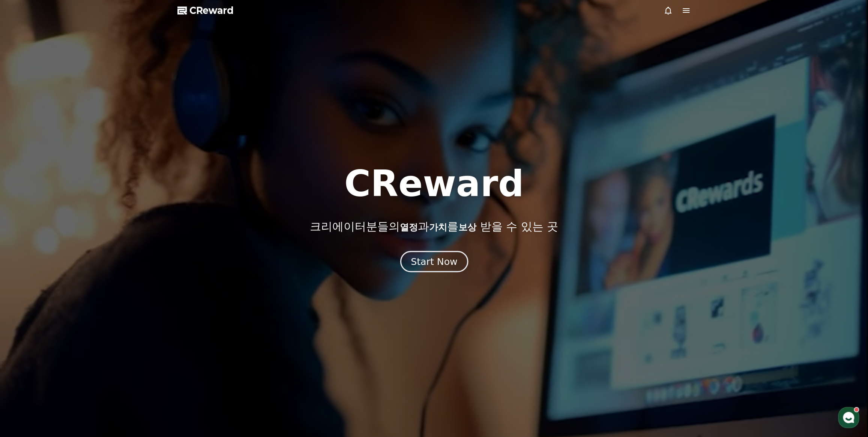  I want to click on button: Start Now, so click(434, 261).